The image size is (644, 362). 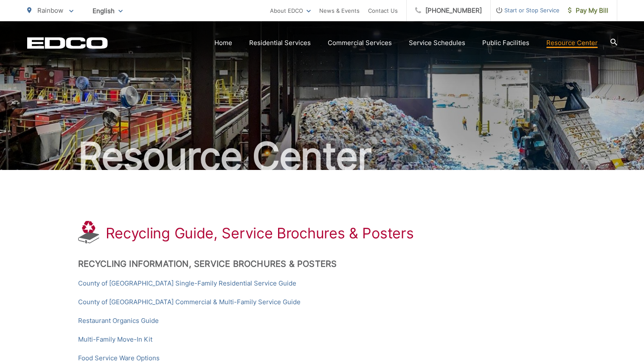 I want to click on a: Residential Services, so click(x=280, y=43).